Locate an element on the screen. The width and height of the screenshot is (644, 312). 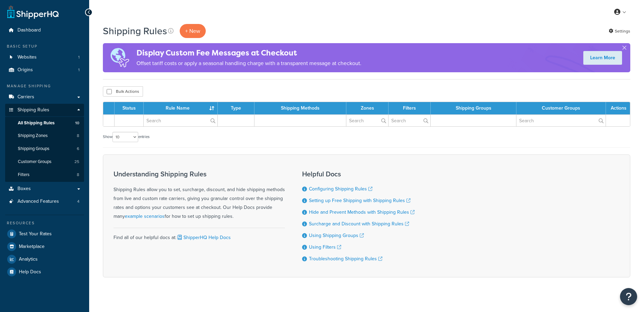
button: Bulk Actions is located at coordinates (123, 92).